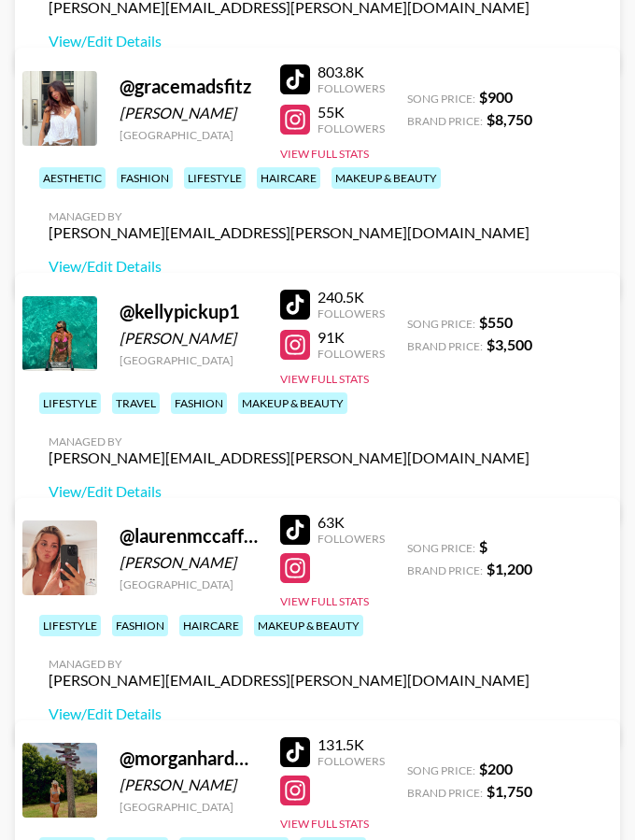  Describe the element at coordinates (497, 767) in the screenshot. I see `strong: $ 200` at that location.